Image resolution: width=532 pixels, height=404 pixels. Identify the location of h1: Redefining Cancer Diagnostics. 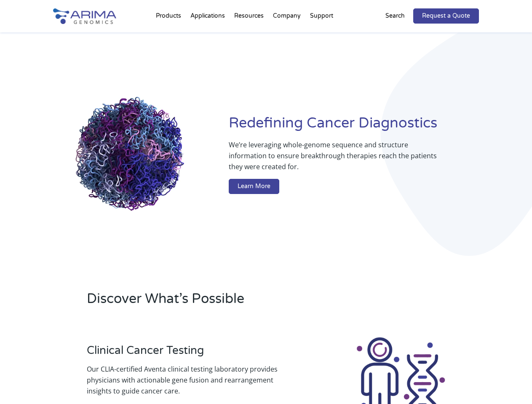
(353, 126).